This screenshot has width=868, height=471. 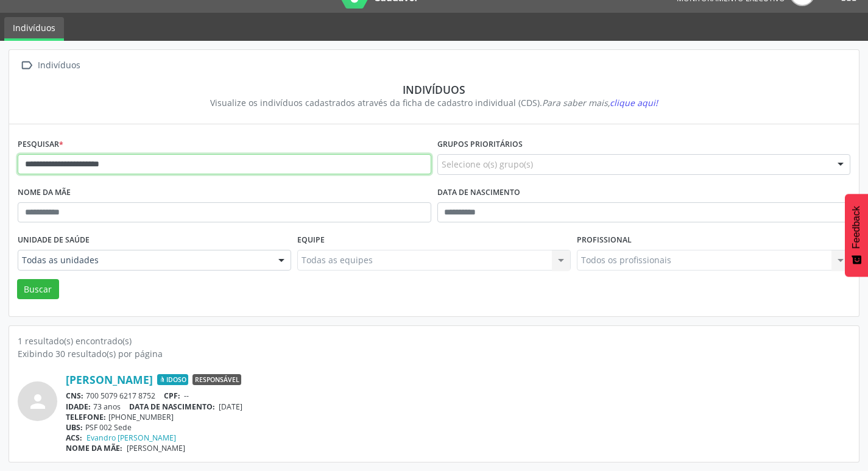 I want to click on span: Todas as unidades, so click(x=144, y=260).